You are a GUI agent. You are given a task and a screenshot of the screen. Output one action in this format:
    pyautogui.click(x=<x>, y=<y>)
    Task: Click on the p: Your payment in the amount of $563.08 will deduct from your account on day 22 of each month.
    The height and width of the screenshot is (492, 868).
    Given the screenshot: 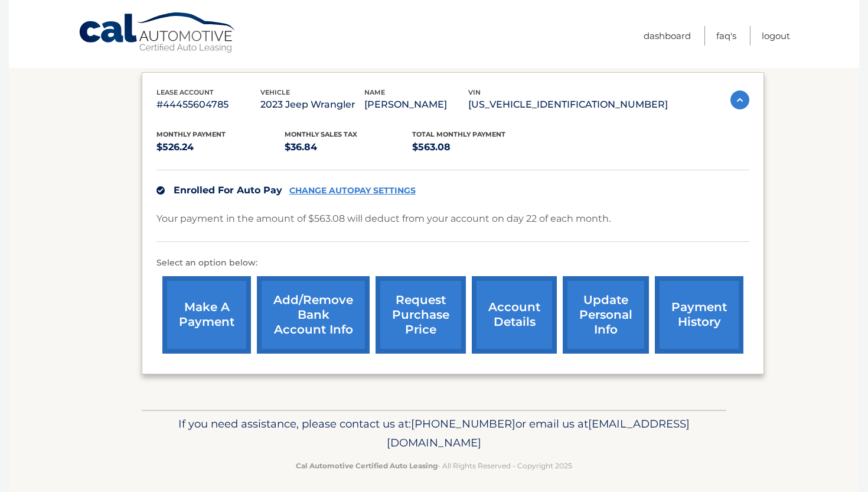 What is the action you would take?
    pyautogui.click(x=383, y=219)
    